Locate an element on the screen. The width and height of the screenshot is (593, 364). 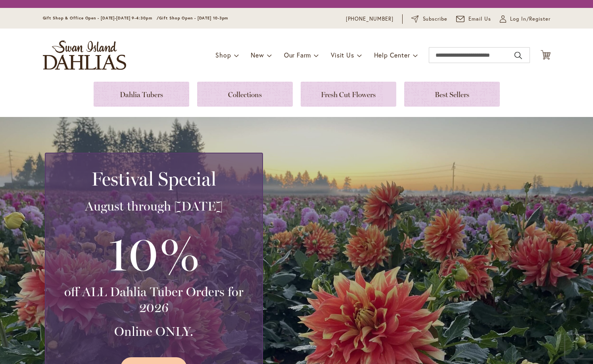
span: Our Farm is located at coordinates (298, 55).